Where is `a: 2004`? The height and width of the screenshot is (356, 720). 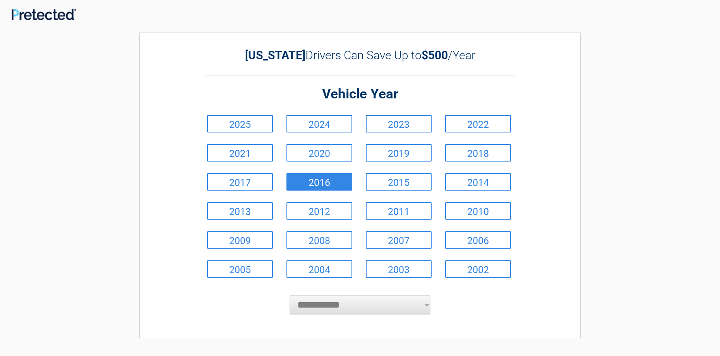
a: 2004 is located at coordinates (319, 269).